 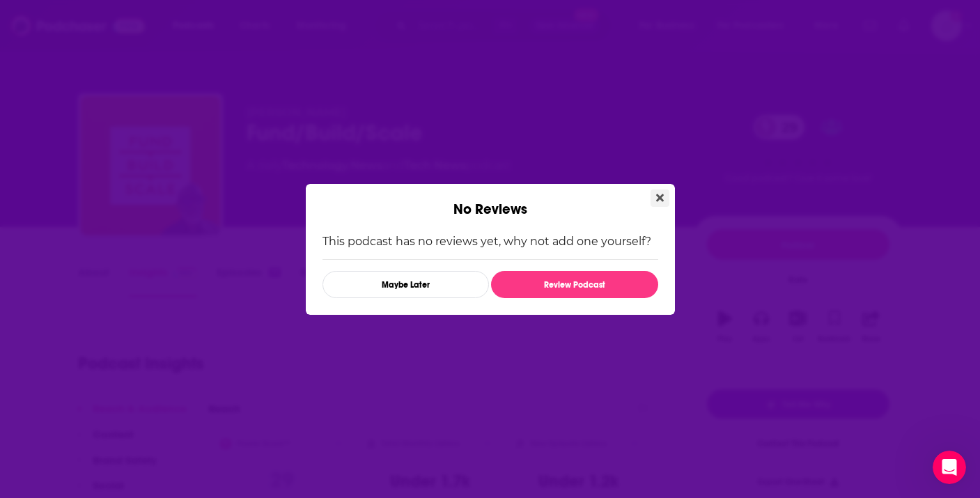 What do you see at coordinates (405, 284) in the screenshot?
I see `button: Maybe Later` at bounding box center [405, 284].